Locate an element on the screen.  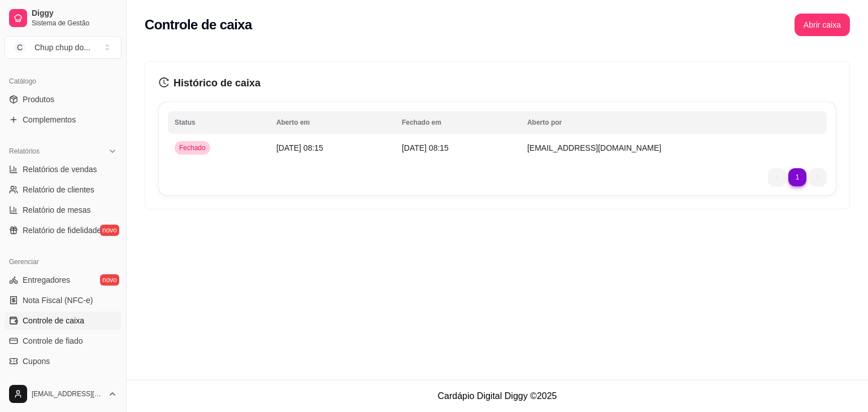
span: Relatórios is located at coordinates (24, 152).